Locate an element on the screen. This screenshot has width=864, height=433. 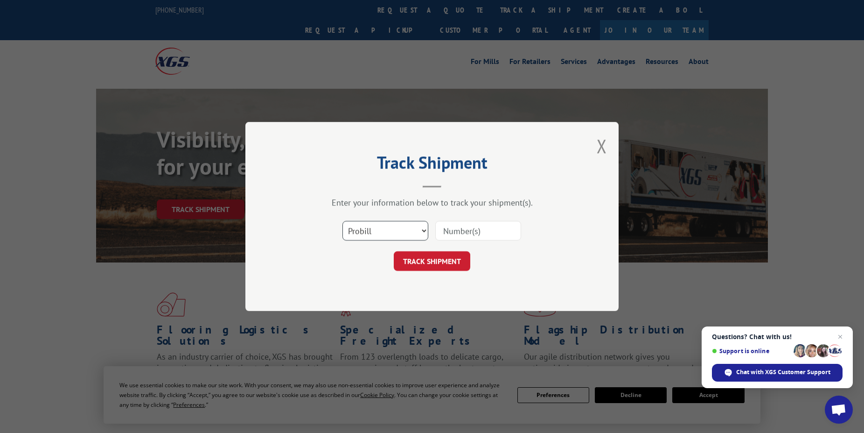
div: Chat with XGS Customer Support is located at coordinates (777, 372).